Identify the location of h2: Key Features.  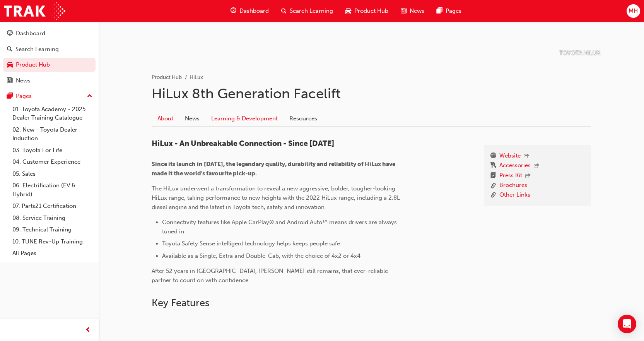
(371, 303).